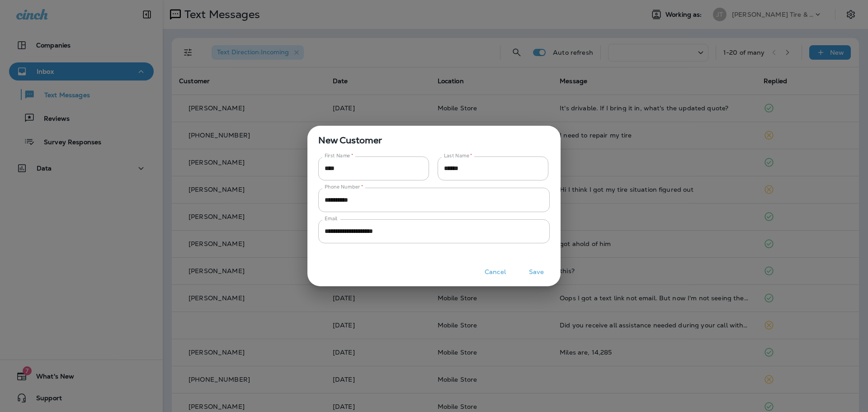 The height and width of the screenshot is (412, 868). Describe the element at coordinates (458, 156) in the screenshot. I see `label: Last Name` at that location.